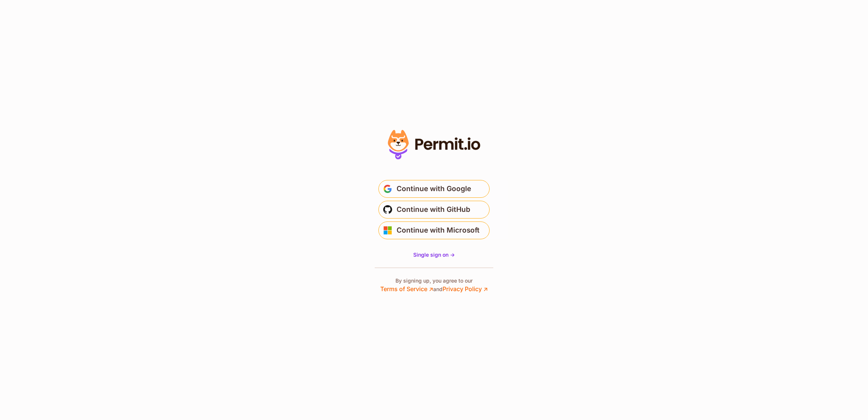  Describe the element at coordinates (434, 255) in the screenshot. I see `a: Single sign on ->` at that location.